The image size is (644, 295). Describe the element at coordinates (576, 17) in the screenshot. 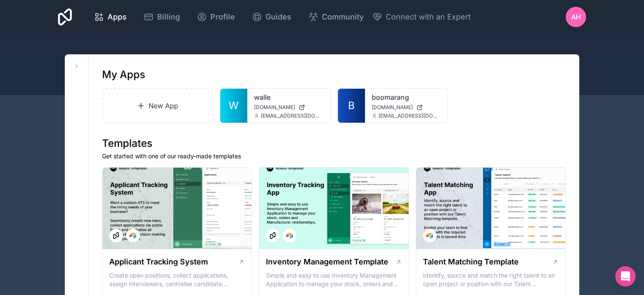

I see `span: AH` at that location.